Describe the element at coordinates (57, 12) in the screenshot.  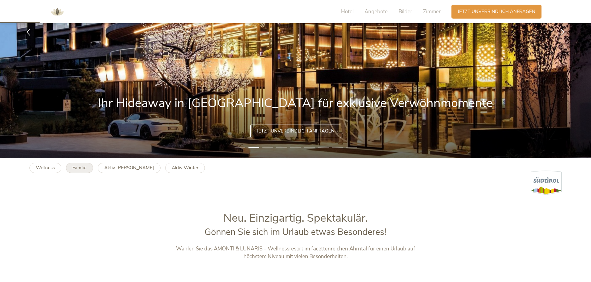
I see `img: AMONTI & LUNARIS Wellnessresort` at that location.